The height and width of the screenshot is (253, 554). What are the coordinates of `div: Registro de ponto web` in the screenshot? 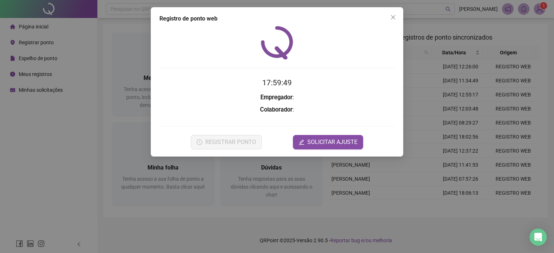 It's located at (277, 19).